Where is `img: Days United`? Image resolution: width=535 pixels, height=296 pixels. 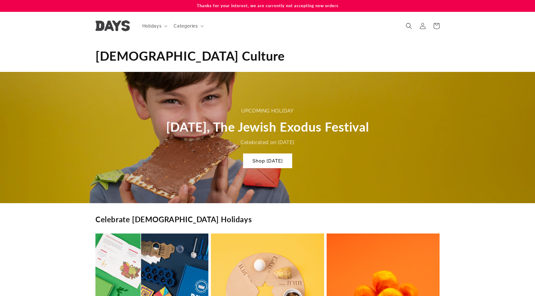 img: Days United is located at coordinates (113, 26).